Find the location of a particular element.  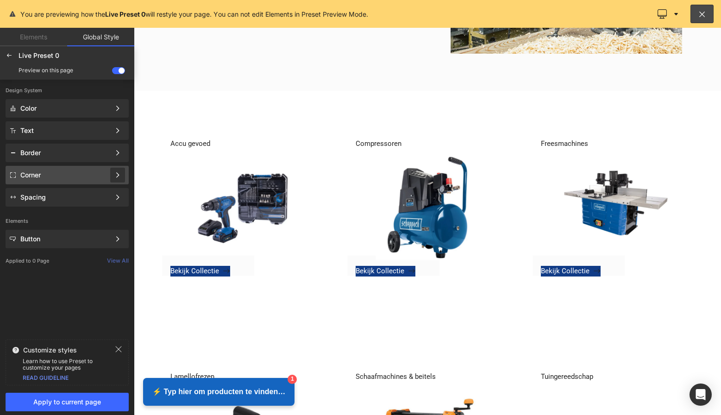

div: Color is located at coordinates (65, 108).